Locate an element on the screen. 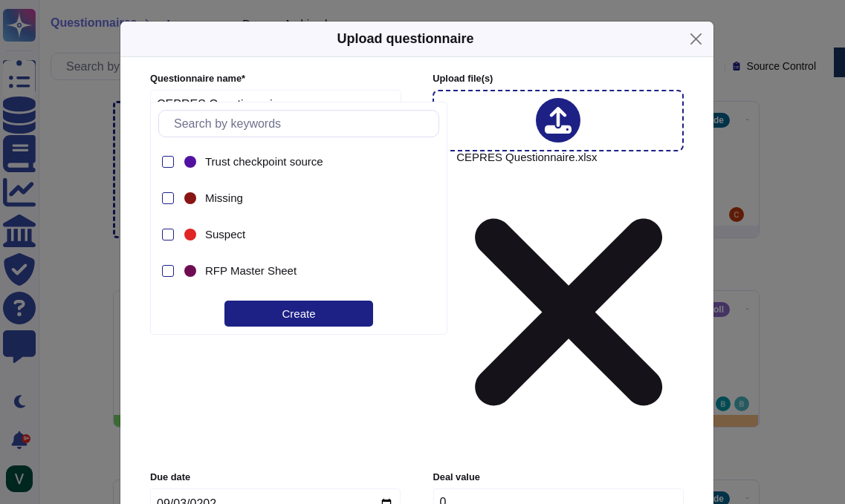 Image resolution: width=845 pixels, height=504 pixels. div: SOC2 is located at coordinates (303, 307).